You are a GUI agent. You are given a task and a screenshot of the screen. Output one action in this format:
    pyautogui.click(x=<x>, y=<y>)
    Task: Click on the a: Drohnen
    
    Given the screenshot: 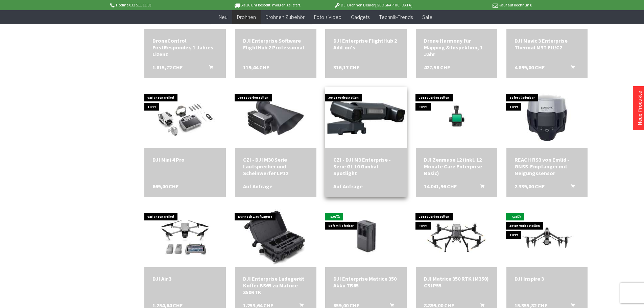 What is the action you would take?
    pyautogui.click(x=246, y=17)
    